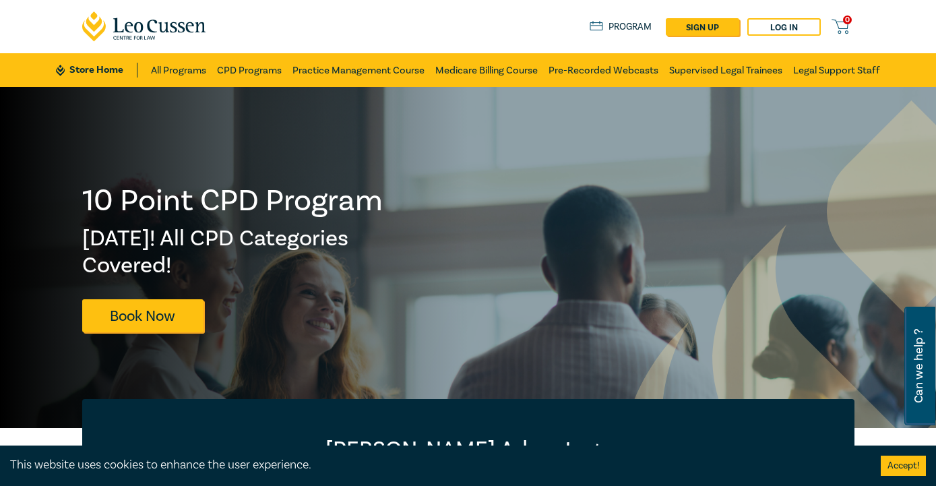  Describe the element at coordinates (233, 201) in the screenshot. I see `h1: 10 Point CPD Program` at that location.